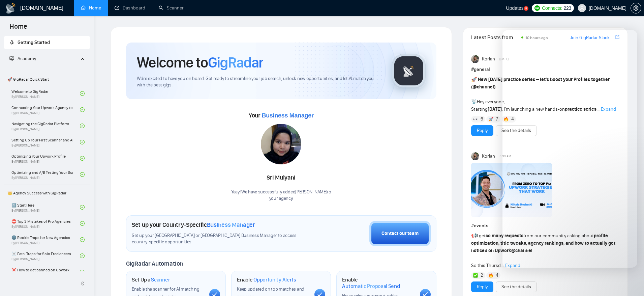 Image resolution: width=644 pixels, height=296 pixels. Describe the element at coordinates (496, 37) in the screenshot. I see `span: Latest Posts from the GigRadar Community` at that location.